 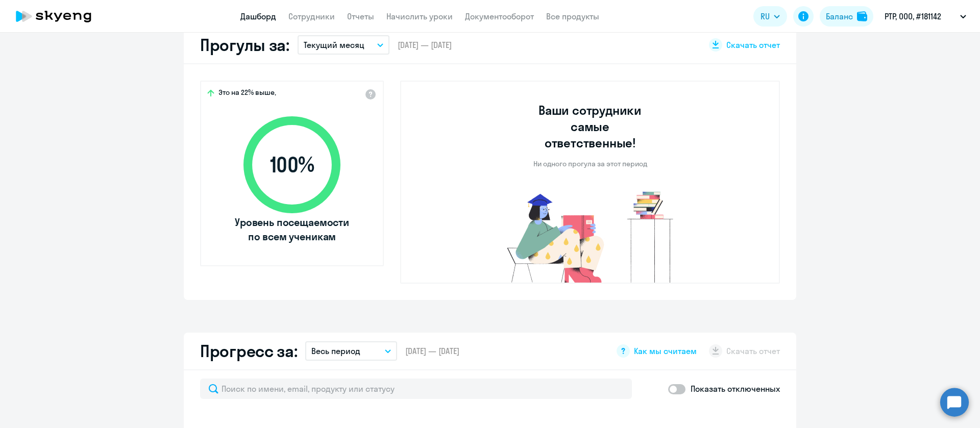 I want to click on a: Балансbalance, so click(x=847, y=16).